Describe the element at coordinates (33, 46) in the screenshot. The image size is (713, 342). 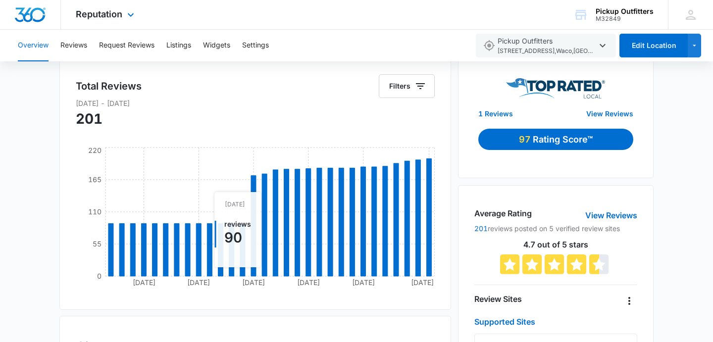
I see `button: Overview` at that location.